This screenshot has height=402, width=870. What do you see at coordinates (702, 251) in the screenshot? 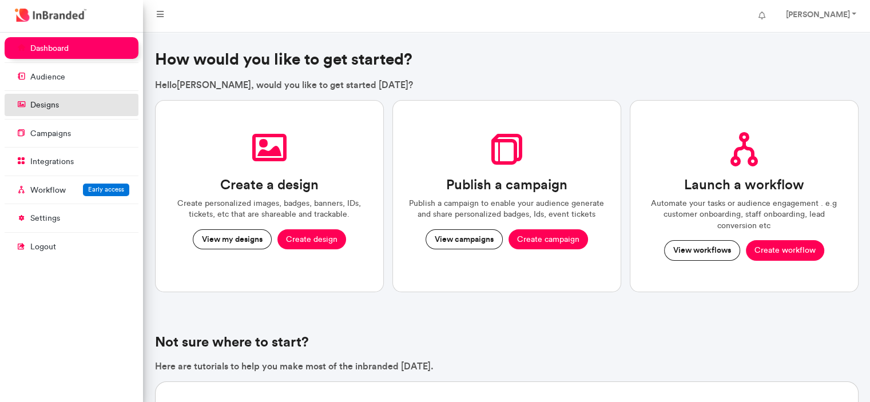
I see `button: View workflows` at bounding box center [702, 251].